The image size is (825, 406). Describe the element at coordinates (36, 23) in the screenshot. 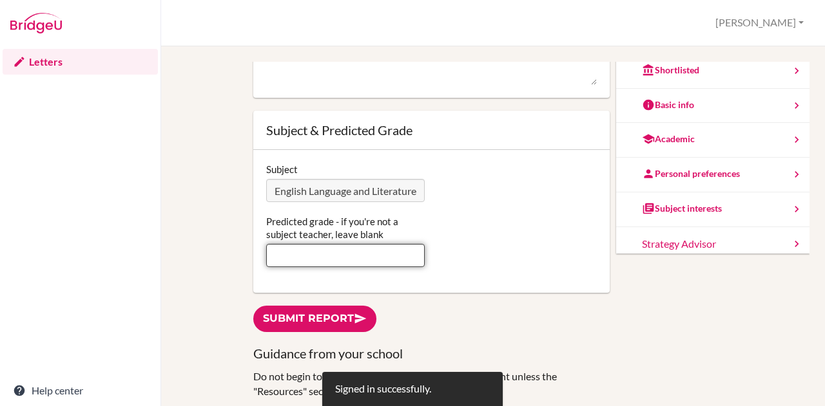

I see `img: Bridge-U` at that location.